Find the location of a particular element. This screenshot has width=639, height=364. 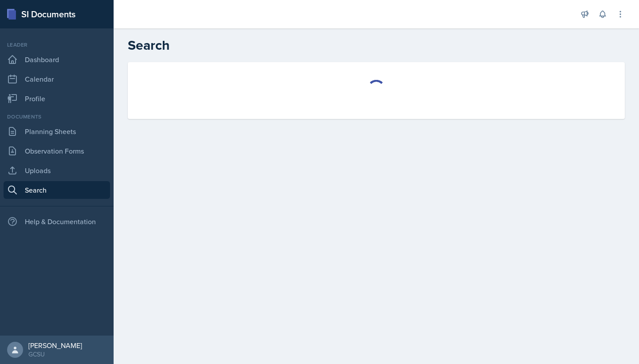

div: Help & Documentation is located at coordinates (57, 222).